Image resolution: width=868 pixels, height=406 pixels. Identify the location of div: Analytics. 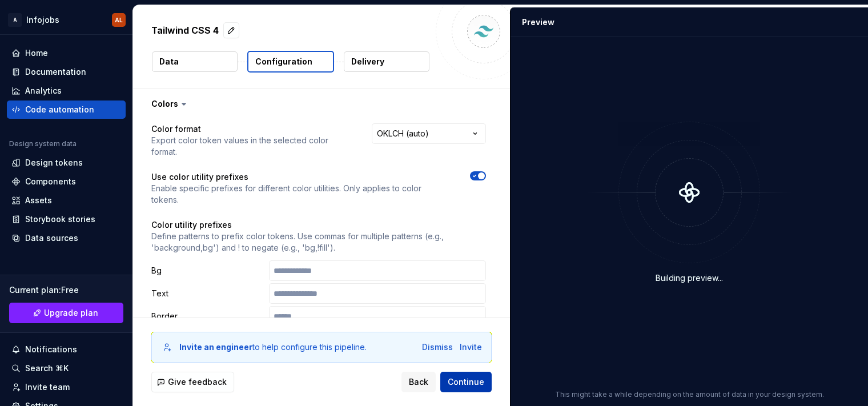
(43, 91).